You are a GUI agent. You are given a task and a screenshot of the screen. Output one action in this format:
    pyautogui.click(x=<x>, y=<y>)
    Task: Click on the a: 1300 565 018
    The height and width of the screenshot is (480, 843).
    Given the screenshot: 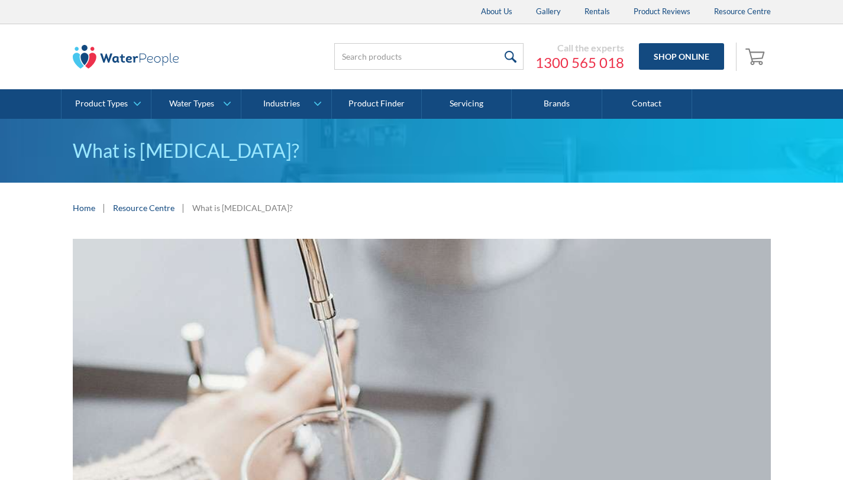 What is the action you would take?
    pyautogui.click(x=580, y=63)
    